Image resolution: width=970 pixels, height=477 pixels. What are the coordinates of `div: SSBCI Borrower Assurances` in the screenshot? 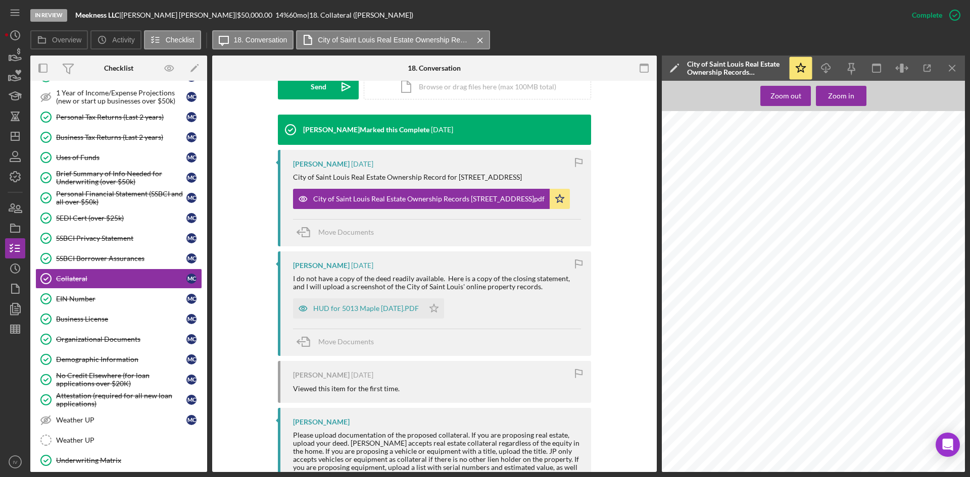 It's located at (121, 259).